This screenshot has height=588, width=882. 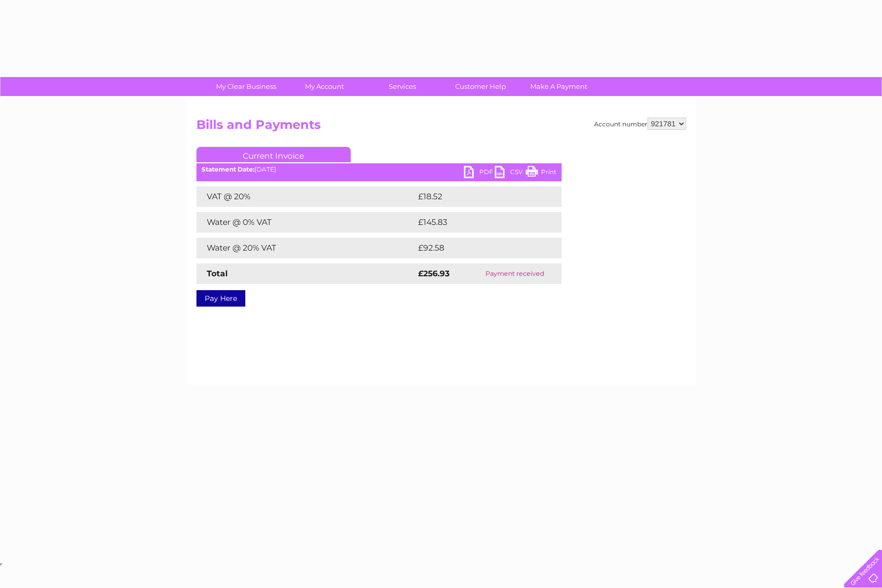 What do you see at coordinates (274, 155) in the screenshot?
I see `a: Current Invoice` at bounding box center [274, 155].